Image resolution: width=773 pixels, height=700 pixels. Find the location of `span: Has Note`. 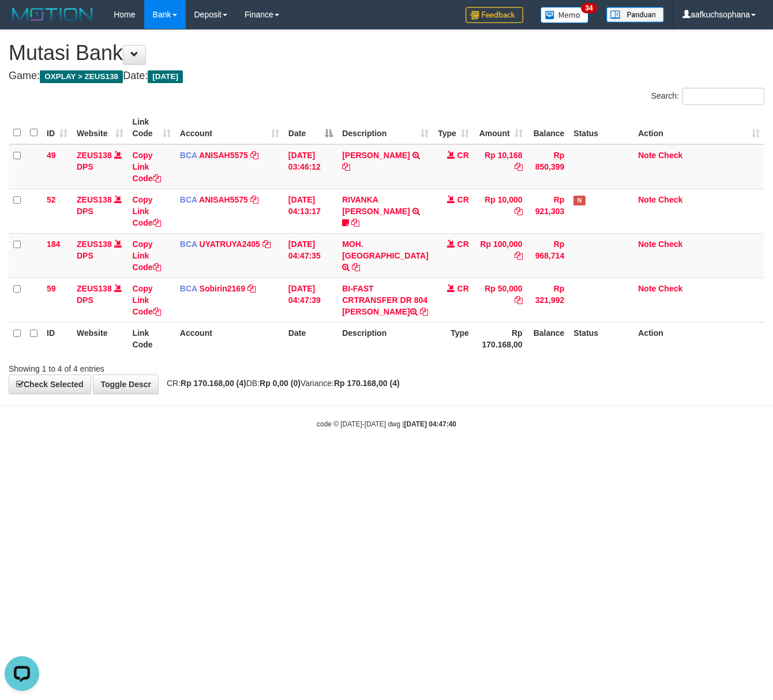

span: Has Note is located at coordinates (580, 200).